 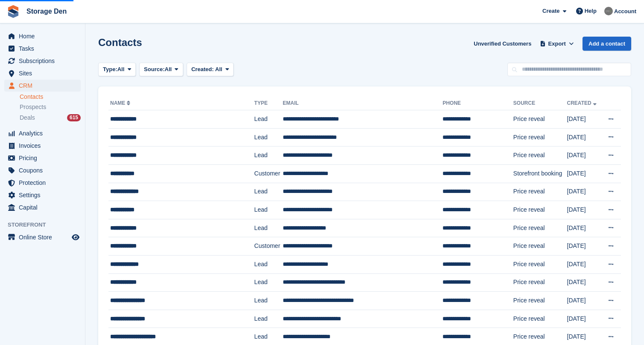 What do you see at coordinates (50, 107) in the screenshot?
I see `a: Prospects` at bounding box center [50, 107].